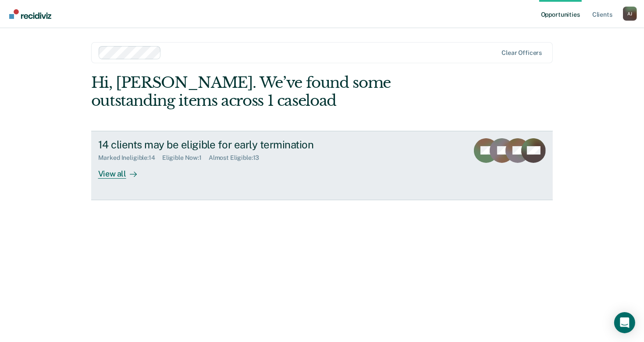  What do you see at coordinates (30, 14) in the screenshot?
I see `img: Recidiviz` at bounding box center [30, 14].